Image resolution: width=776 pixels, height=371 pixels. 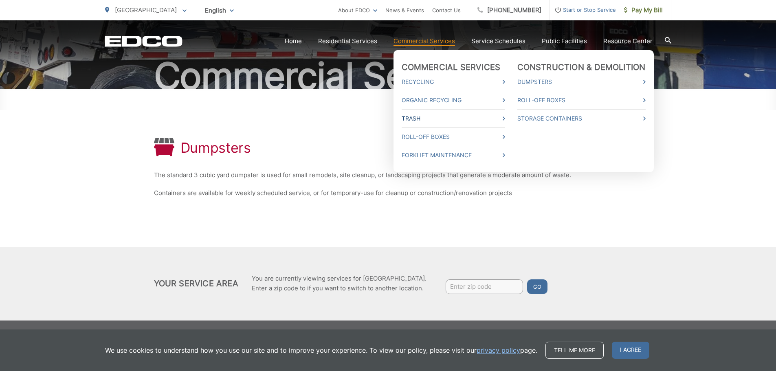 I want to click on a: Residential Services, so click(x=348, y=41).